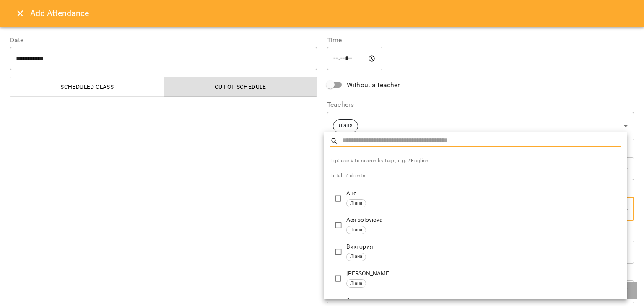  I want to click on p: Alina, so click(484, 300).